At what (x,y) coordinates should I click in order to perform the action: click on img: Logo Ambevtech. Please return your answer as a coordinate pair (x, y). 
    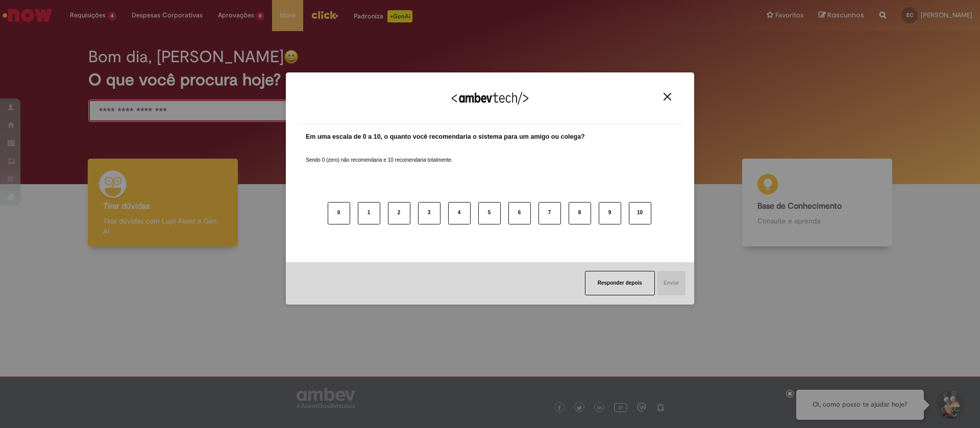
    Looking at the image, I should click on (490, 98).